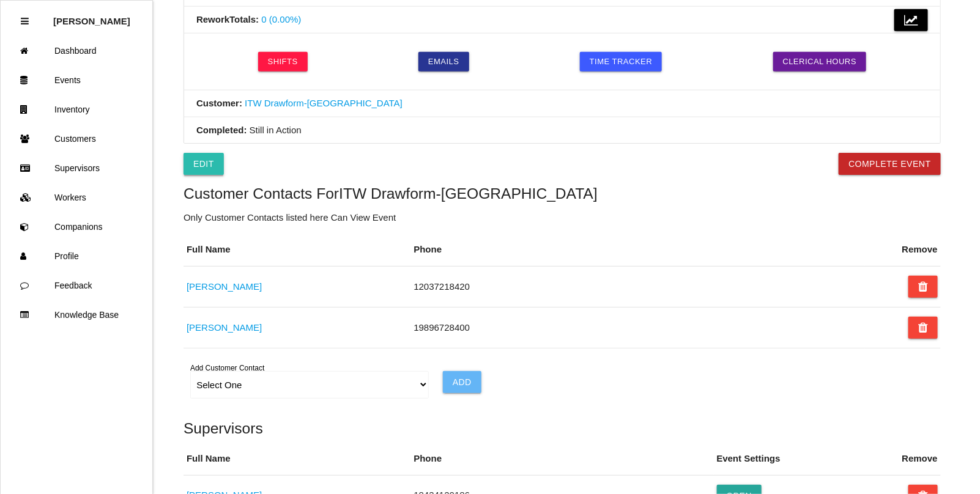 Image resolution: width=980 pixels, height=494 pixels. I want to click on p: Only Customer Contacts listed here Can View Event, so click(562, 217).